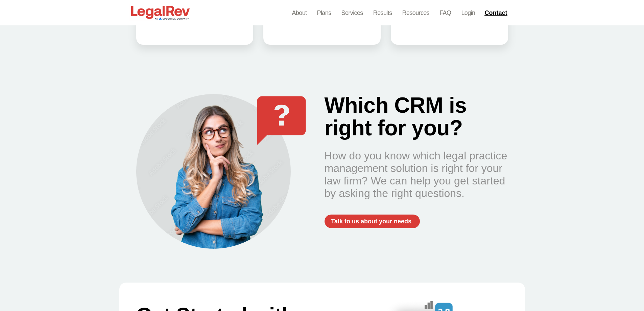  Describe the element at coordinates (445, 13) in the screenshot. I see `a: FAQ` at that location.